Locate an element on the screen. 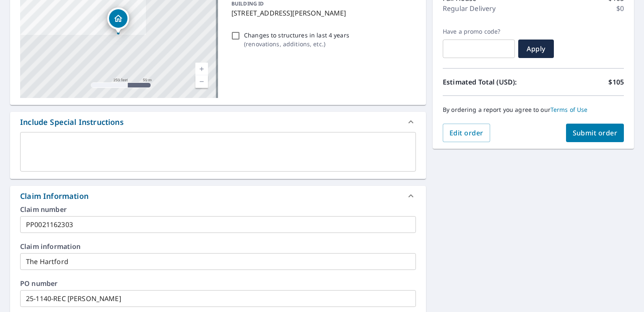 The width and height of the screenshot is (644, 312). label: Have a promo code? is located at coordinates (479, 32).